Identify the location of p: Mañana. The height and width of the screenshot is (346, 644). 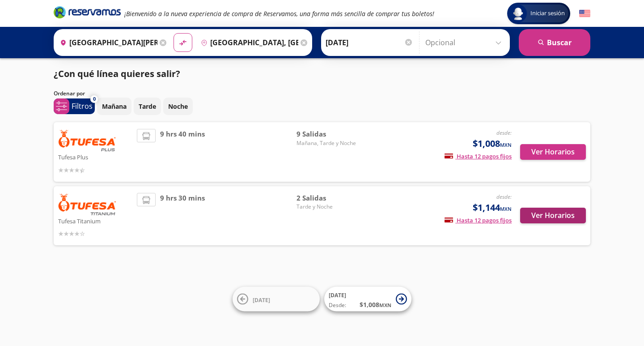
(114, 106).